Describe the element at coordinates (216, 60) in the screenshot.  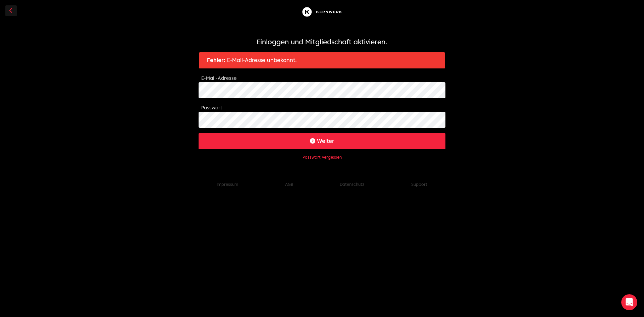
I see `strong: Fehler:` at that location.